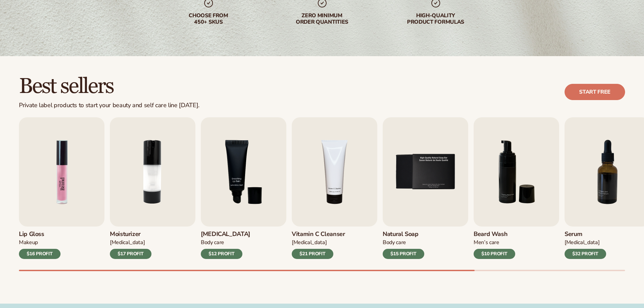  I want to click on h2: Best sellers, so click(109, 86).